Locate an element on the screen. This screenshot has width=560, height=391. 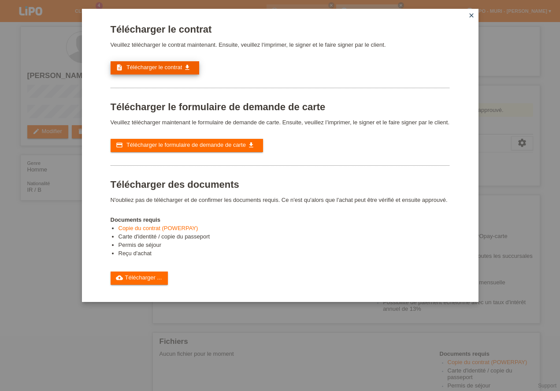
li: Reçu d'achat is located at coordinates (284, 254).